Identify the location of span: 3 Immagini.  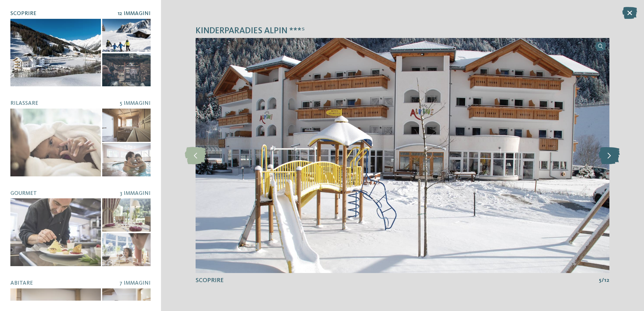
(135, 193).